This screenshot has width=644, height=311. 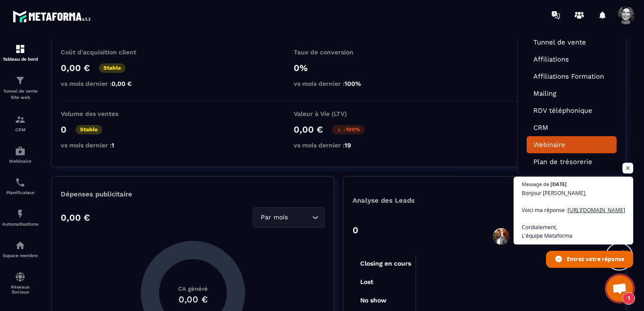 I want to click on a: formationformationTunnel de vente Site web, so click(x=20, y=87).